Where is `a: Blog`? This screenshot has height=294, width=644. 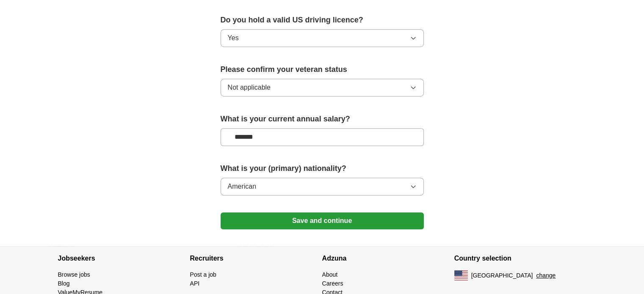
a: Blog is located at coordinates (64, 283).